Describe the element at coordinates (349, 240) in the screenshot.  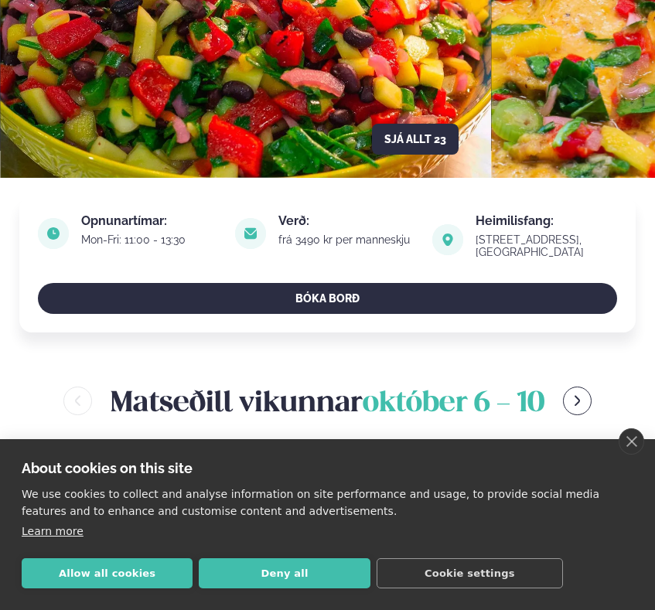
I see `div: frá 3490 kr per manneskju` at that location.